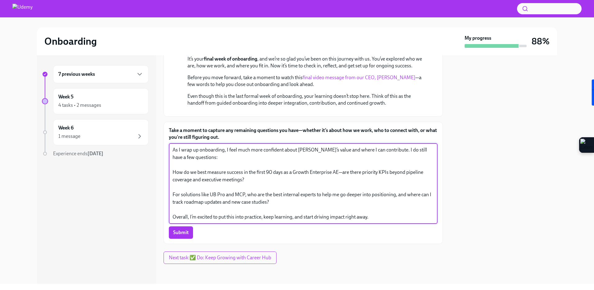 The image size is (594, 290). Describe the element at coordinates (307, 81) in the screenshot. I see `p: Before you move forward, take a moment to watch this —a few words to help you close out onboardin...` at that location.